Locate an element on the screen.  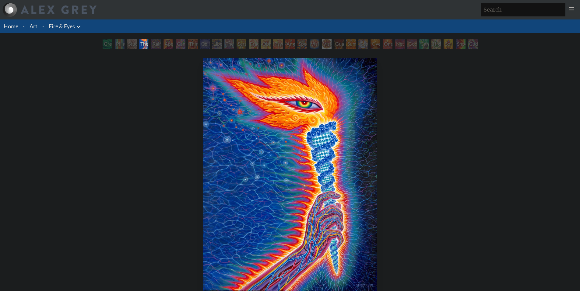
div: Study for the Great Turn is located at coordinates (132, 44).